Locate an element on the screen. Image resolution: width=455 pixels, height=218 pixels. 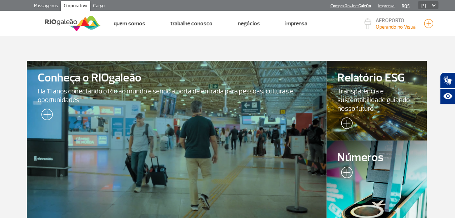
span: Números is located at coordinates (377, 158).